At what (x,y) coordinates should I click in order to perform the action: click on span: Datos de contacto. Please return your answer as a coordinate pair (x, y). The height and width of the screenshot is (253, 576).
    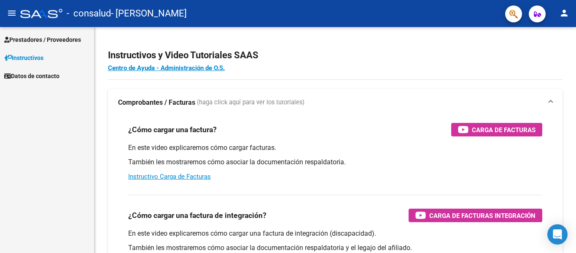
    Looking at the image, I should click on (32, 76).